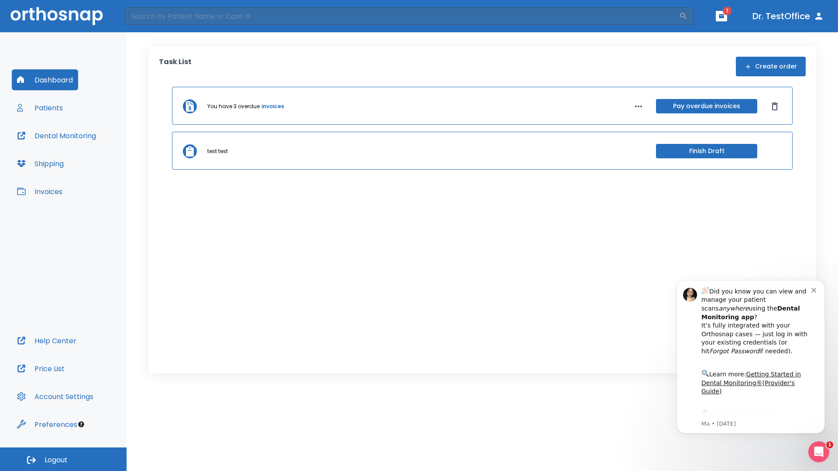 The image size is (838, 471). I want to click on div: Did you know you can view and manage your patient scans using the ? It’s fully integrated with yo..., so click(93, 58).